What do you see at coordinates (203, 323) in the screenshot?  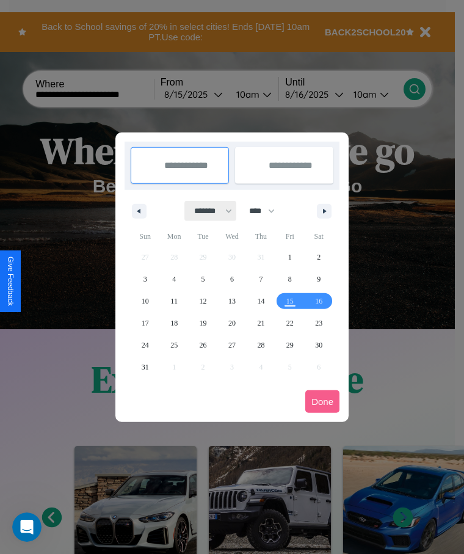 I see `span: 19` at bounding box center [203, 323].